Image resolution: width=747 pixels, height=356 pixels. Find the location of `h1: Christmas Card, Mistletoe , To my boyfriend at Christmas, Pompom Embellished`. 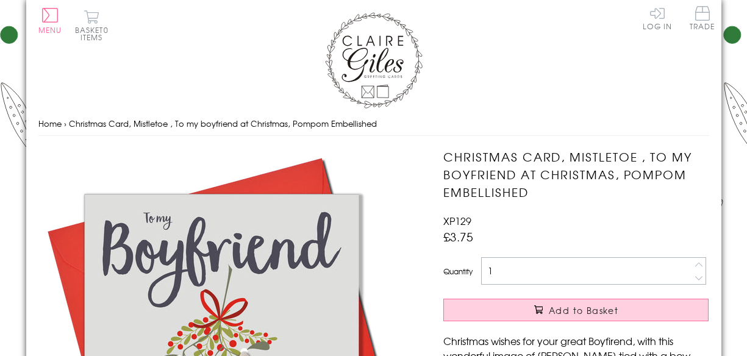

h1: Christmas Card, Mistletoe , To my boyfriend at Christmas, Pompom Embellished is located at coordinates (576, 174).